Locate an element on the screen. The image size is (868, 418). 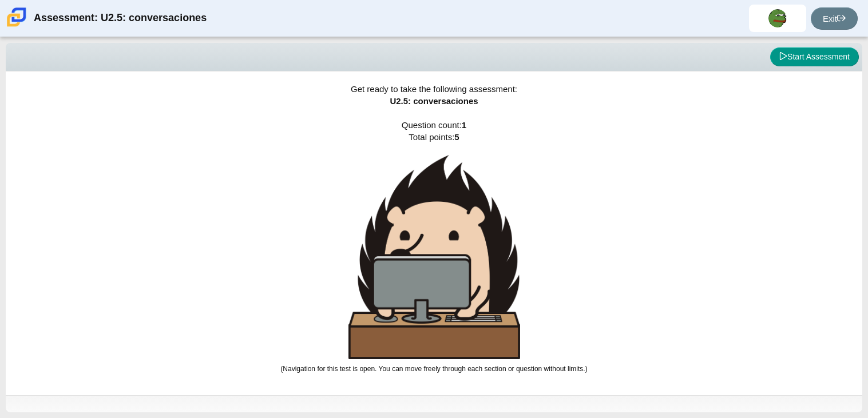
img: dominick.riosteran.FXJ1m2 is located at coordinates (777, 18).